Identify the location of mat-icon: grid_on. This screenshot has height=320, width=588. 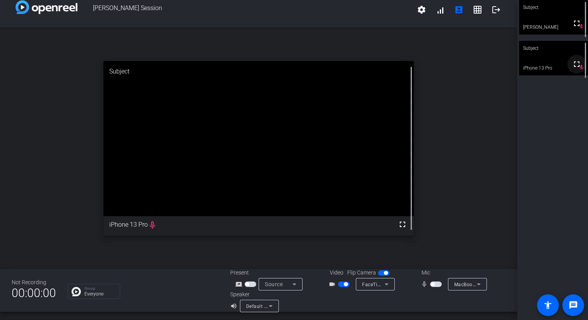
(477, 10).